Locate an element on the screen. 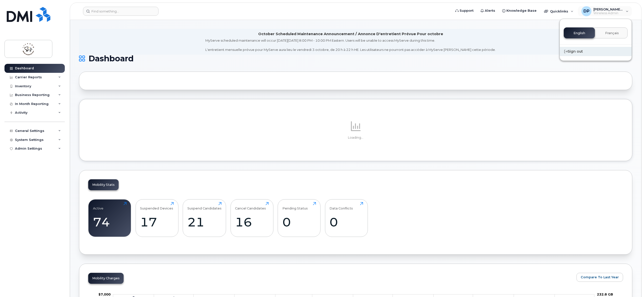 This screenshot has width=644, height=297. g: $0 is located at coordinates (105, 294).